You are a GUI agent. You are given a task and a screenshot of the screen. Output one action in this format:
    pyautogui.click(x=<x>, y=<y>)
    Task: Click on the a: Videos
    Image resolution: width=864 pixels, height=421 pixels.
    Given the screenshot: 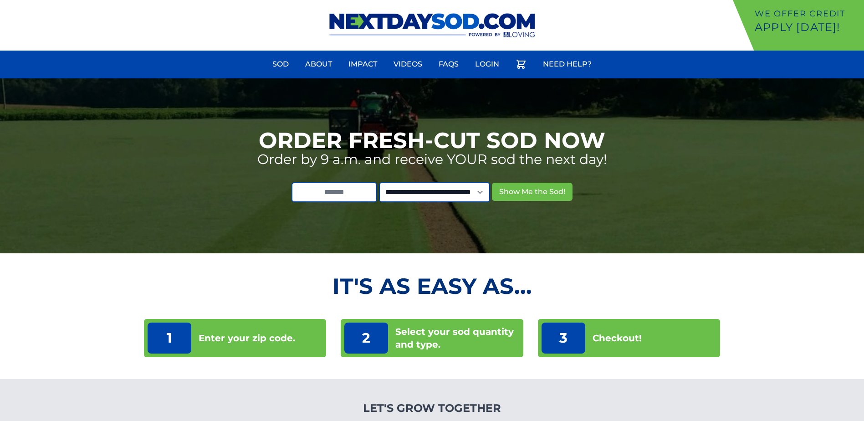 What is the action you would take?
    pyautogui.click(x=408, y=64)
    